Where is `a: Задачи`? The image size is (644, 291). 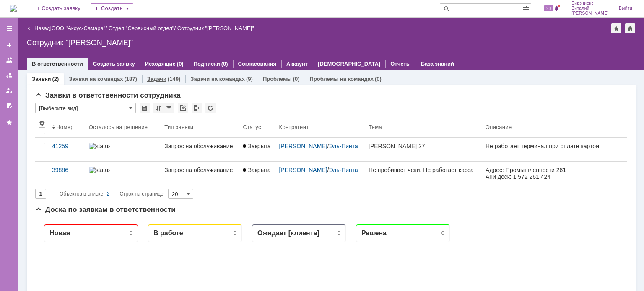 a: Задачи is located at coordinates (157, 79).